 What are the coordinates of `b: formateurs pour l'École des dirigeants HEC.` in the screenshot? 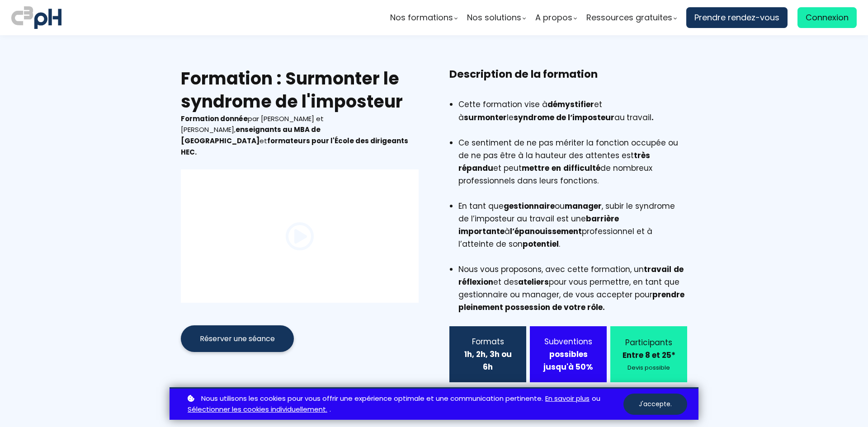 It's located at (294, 146).